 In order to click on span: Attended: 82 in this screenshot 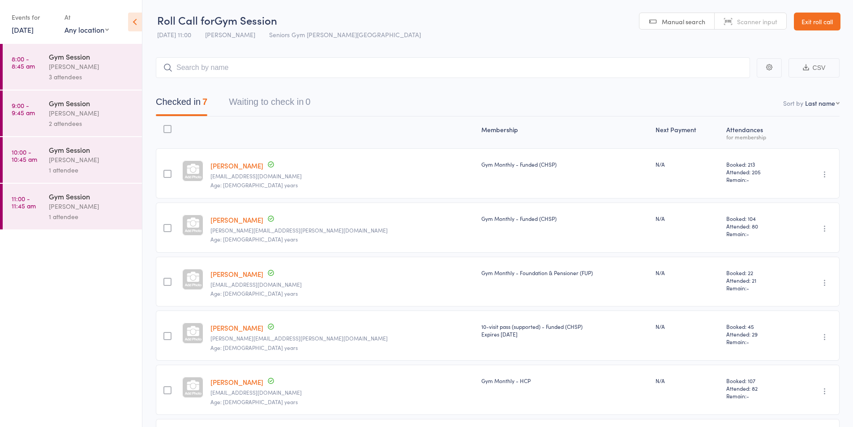, I will do `click(757, 388)`.